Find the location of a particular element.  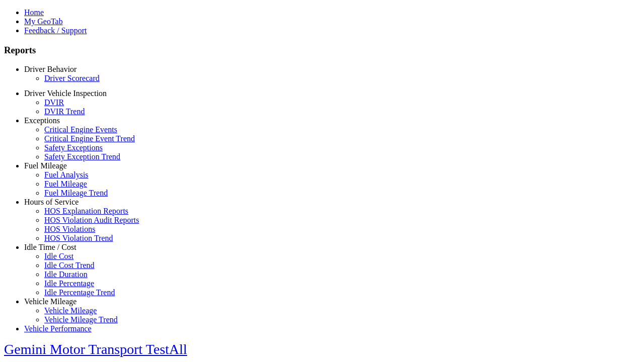

a: Driver Scorecard is located at coordinates (72, 78).